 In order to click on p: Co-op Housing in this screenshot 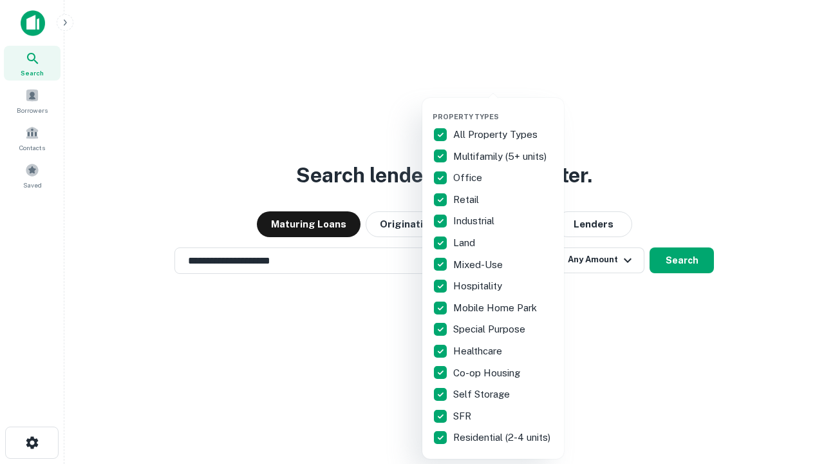, I will do `click(488, 373)`.